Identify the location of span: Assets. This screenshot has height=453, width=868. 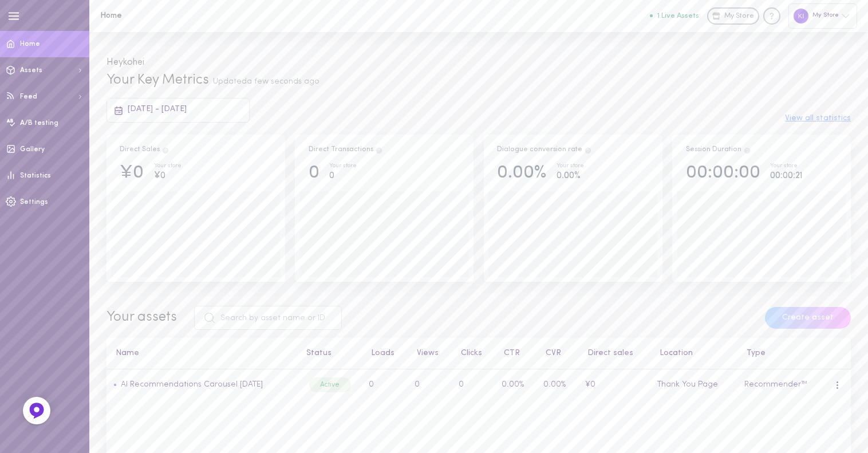
(31, 70).